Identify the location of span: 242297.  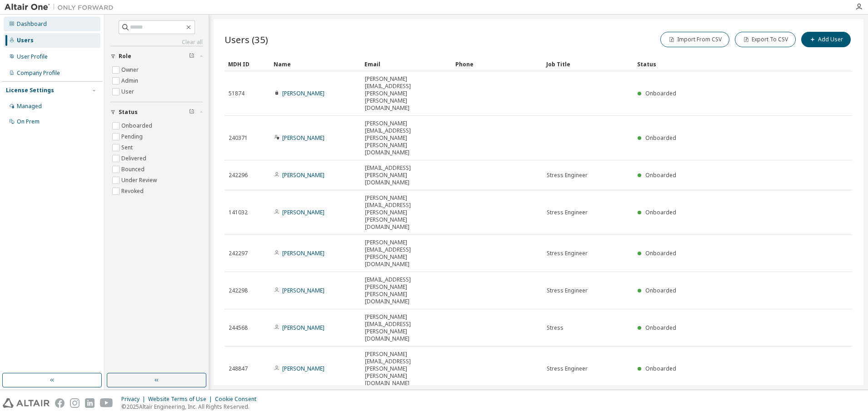
(238, 254).